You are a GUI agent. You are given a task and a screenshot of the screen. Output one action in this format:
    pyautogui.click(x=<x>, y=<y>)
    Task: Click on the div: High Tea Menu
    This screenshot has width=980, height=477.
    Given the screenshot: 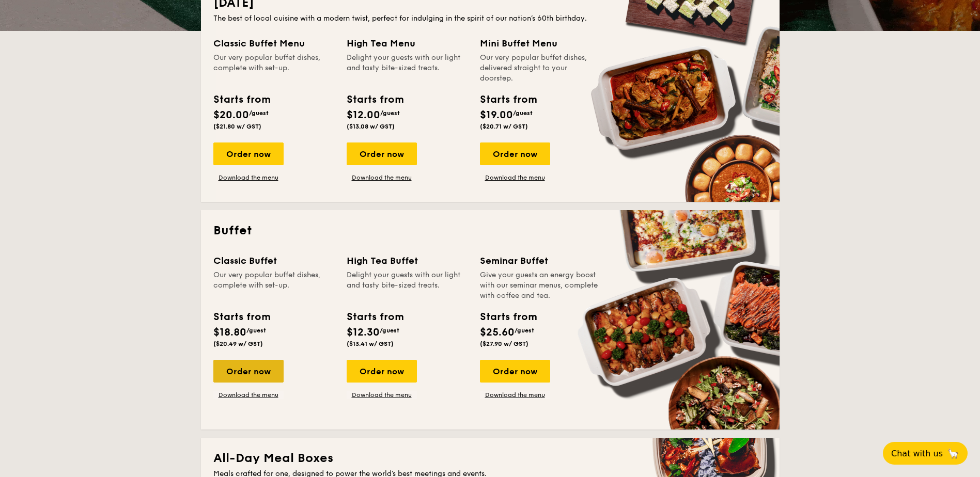 What is the action you would take?
    pyautogui.click(x=407, y=43)
    